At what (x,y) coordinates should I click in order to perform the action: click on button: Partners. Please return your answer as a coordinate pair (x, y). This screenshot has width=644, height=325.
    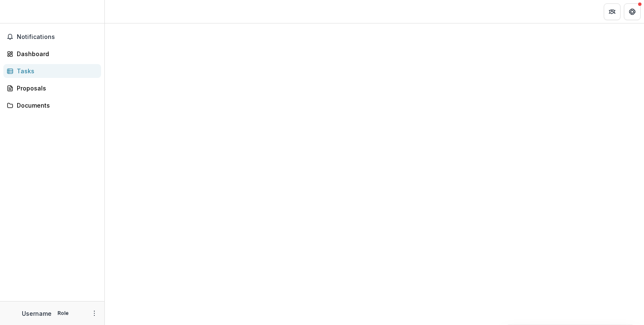
    Looking at the image, I should click on (612, 12).